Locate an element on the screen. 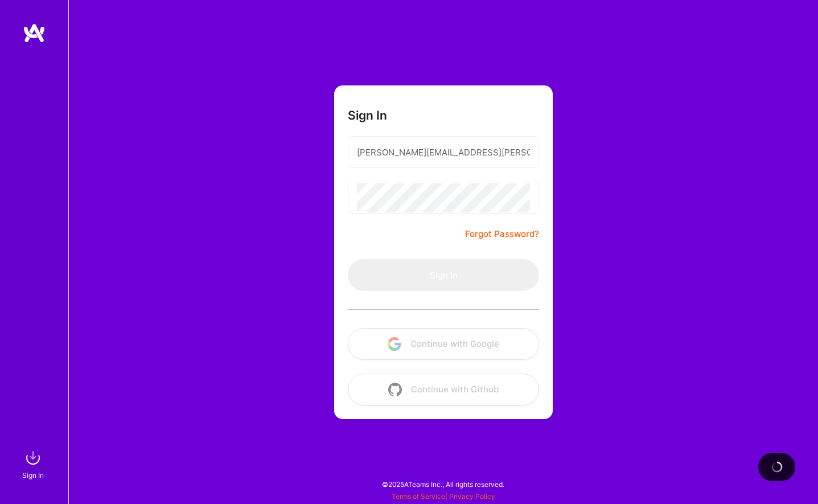 The image size is (818, 504). button: Continue with Github is located at coordinates (444, 389).